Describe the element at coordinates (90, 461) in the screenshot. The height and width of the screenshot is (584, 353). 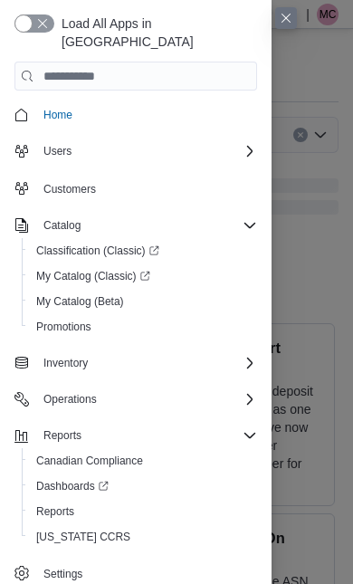
I see `a: Canadian Compliance` at that location.